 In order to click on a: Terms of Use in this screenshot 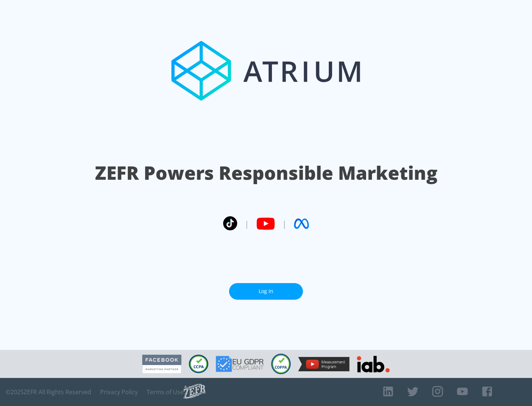, I will do `click(165, 392)`.